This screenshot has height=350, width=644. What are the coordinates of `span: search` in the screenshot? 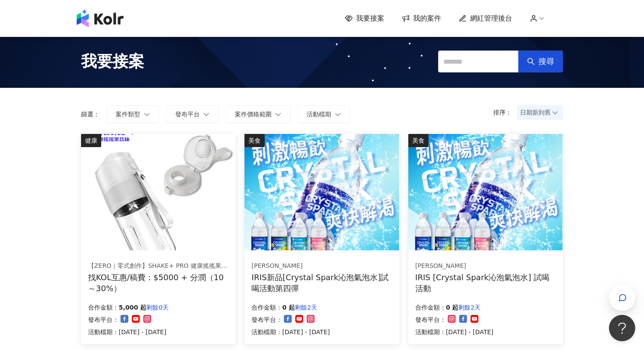 It's located at (531, 61).